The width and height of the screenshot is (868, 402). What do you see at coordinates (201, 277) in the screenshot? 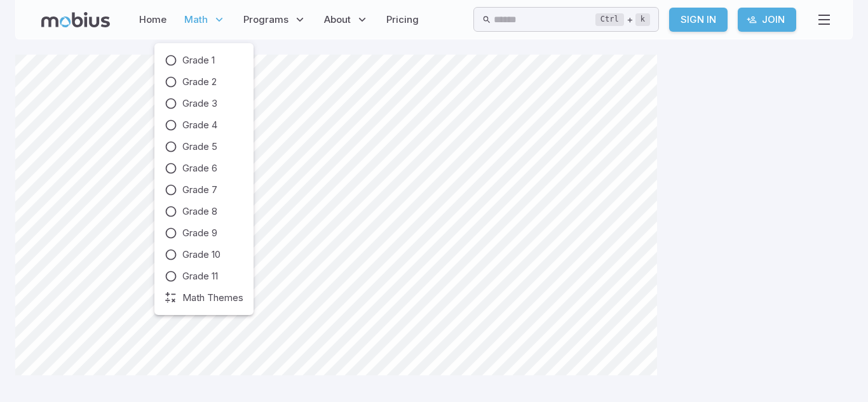
I see `span: Grade 11` at bounding box center [201, 277].